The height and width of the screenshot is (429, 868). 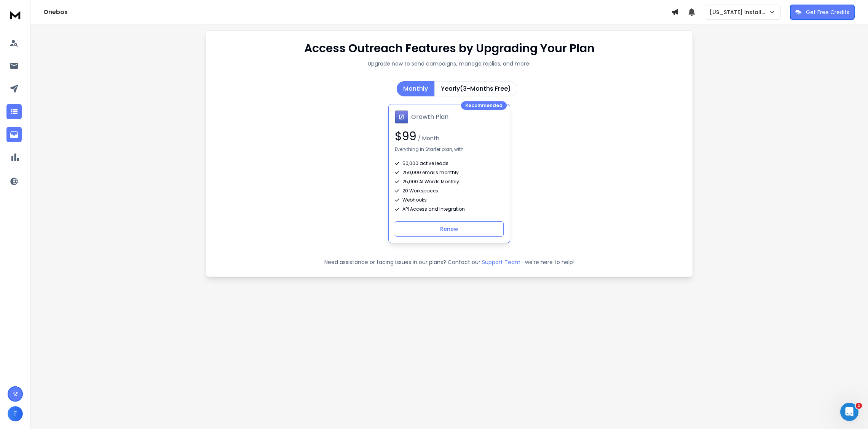 What do you see at coordinates (449, 63) in the screenshot?
I see `p: Upgrade now to send campaigns, manage replies, and more!` at bounding box center [449, 63].